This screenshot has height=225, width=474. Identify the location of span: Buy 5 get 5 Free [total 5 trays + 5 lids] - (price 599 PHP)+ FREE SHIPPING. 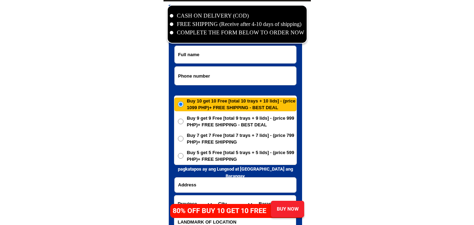
(242, 156).